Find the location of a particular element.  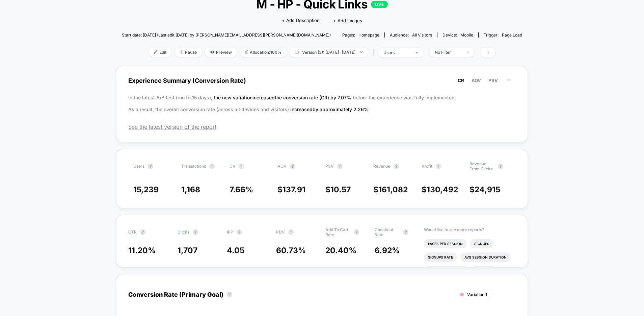

span: 130,492 is located at coordinates (442, 190).